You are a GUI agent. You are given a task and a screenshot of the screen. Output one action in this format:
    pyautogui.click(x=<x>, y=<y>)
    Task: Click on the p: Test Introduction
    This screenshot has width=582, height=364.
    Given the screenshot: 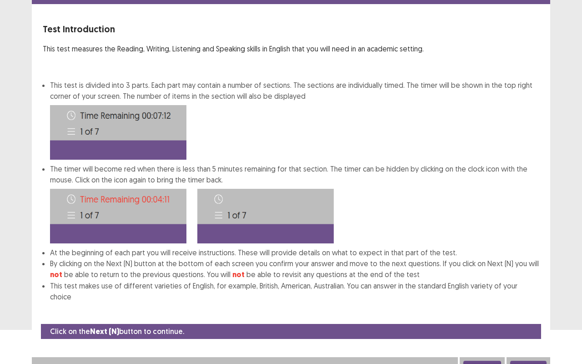 What is the action you would take?
    pyautogui.click(x=291, y=29)
    